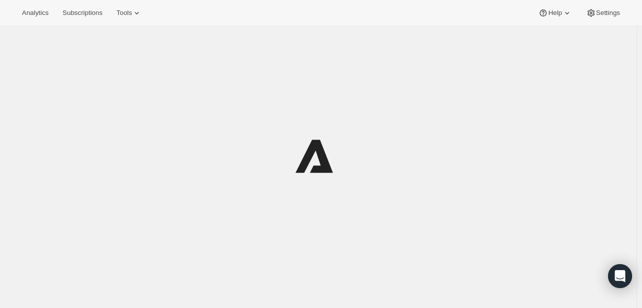 The height and width of the screenshot is (308, 642). What do you see at coordinates (555, 13) in the screenshot?
I see `span: Help` at bounding box center [555, 13].